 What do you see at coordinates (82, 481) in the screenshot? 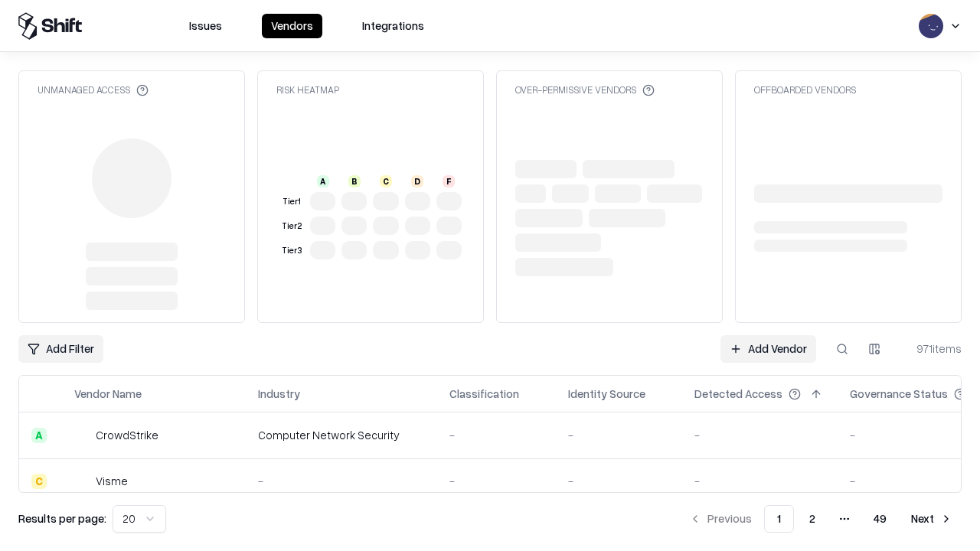
I see `img: Visme` at bounding box center [82, 481].